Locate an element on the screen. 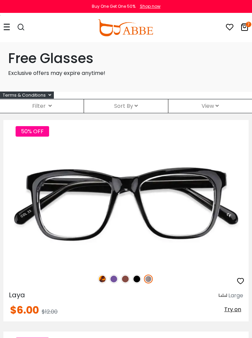 This screenshot has width=252, height=338. span: 50% OFF is located at coordinates (32, 131).